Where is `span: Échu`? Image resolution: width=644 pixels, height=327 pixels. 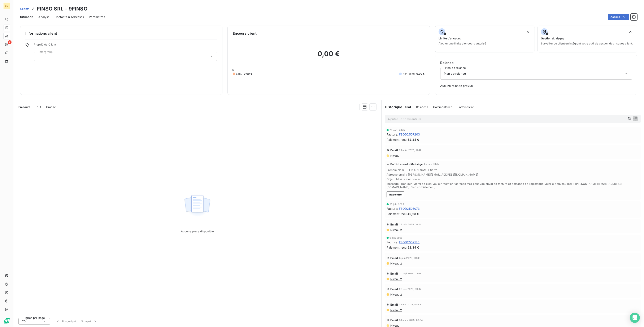 span: Échu is located at coordinates (239, 74).